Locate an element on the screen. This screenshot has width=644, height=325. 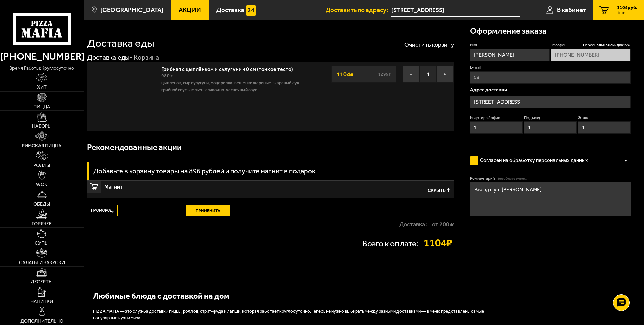
span: 1 шт. is located at coordinates (627, 13).